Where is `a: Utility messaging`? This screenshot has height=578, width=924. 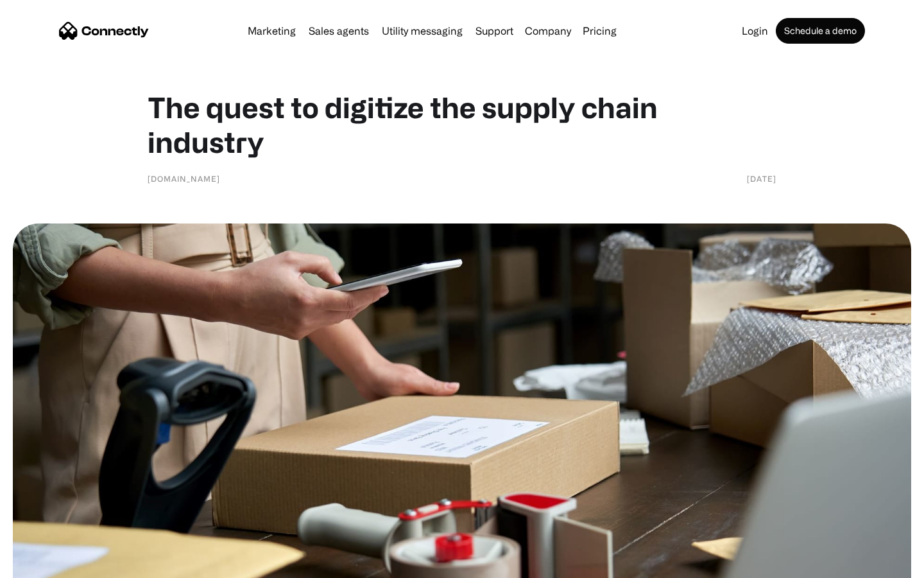
a: Utility messaging is located at coordinates (422, 31).